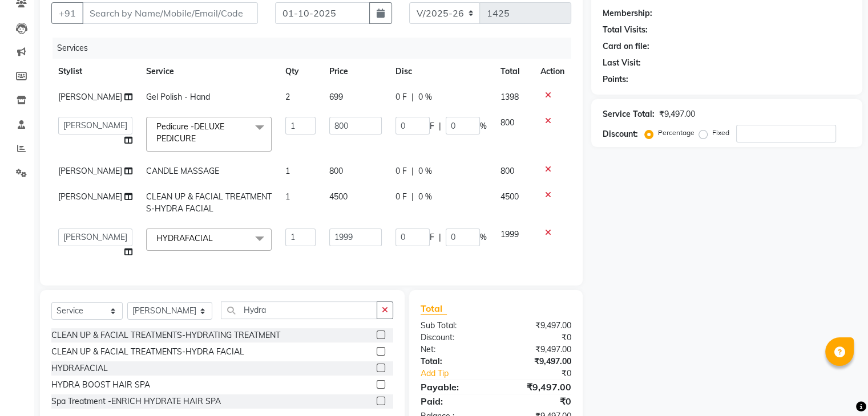  Describe the element at coordinates (676, 133) in the screenshot. I see `label: Percentage` at that location.